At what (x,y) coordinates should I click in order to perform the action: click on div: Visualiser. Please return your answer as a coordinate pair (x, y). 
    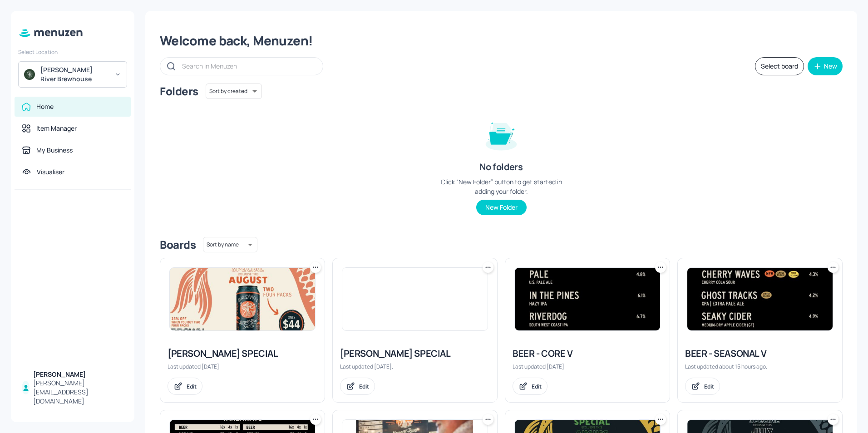
    Looking at the image, I should click on (50, 172).